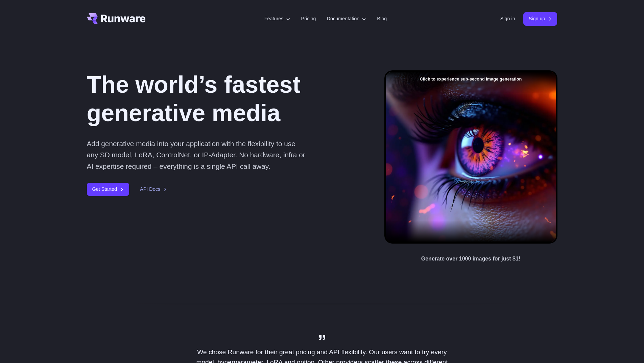  What do you see at coordinates (540, 19) in the screenshot?
I see `a: Sign up` at bounding box center [540, 19].